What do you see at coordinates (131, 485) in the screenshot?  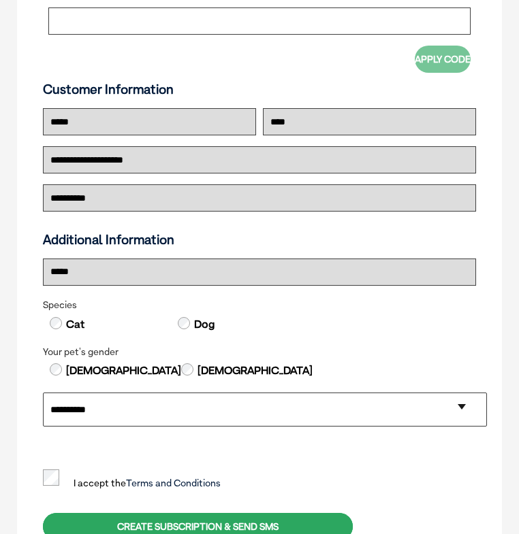 I see `label: I accept the` at bounding box center [131, 485].